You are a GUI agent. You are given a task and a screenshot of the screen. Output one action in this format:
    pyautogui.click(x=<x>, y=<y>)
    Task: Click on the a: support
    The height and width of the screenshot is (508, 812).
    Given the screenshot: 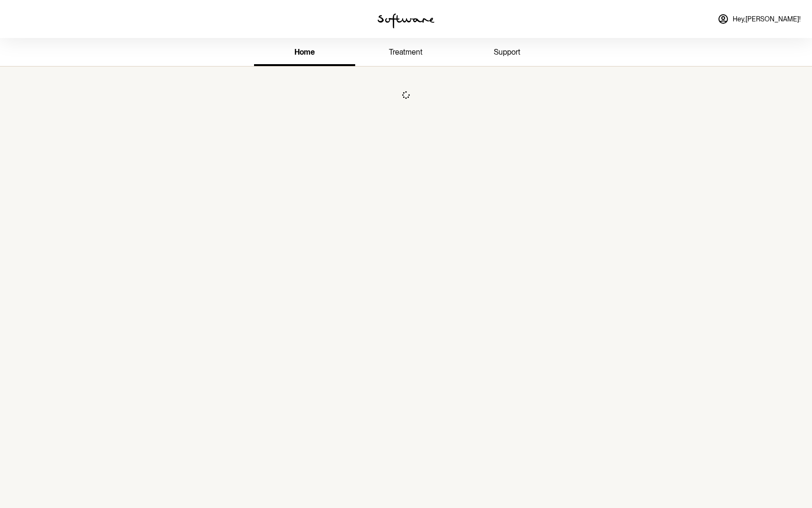 What is the action you would take?
    pyautogui.click(x=507, y=53)
    